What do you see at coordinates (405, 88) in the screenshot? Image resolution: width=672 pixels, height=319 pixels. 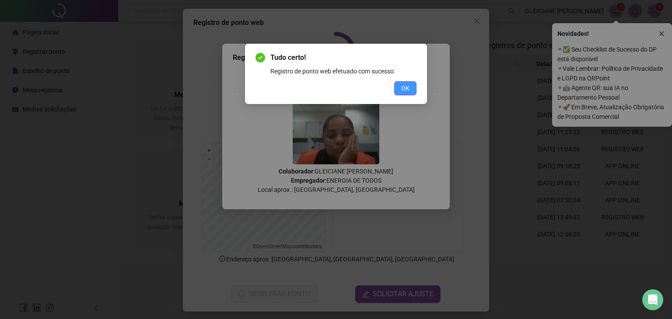 I see `button: OK` at bounding box center [405, 88].